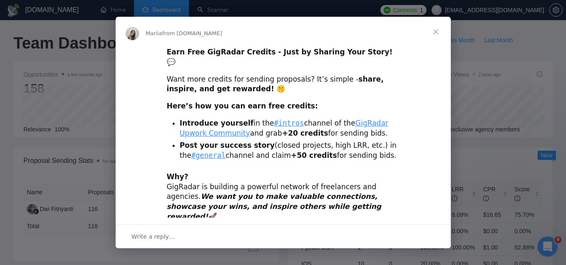 Image resolution: width=566 pixels, height=265 pixels. Describe the element at coordinates (43, 204) in the screenshot. I see `button: Upload attachment` at that location.